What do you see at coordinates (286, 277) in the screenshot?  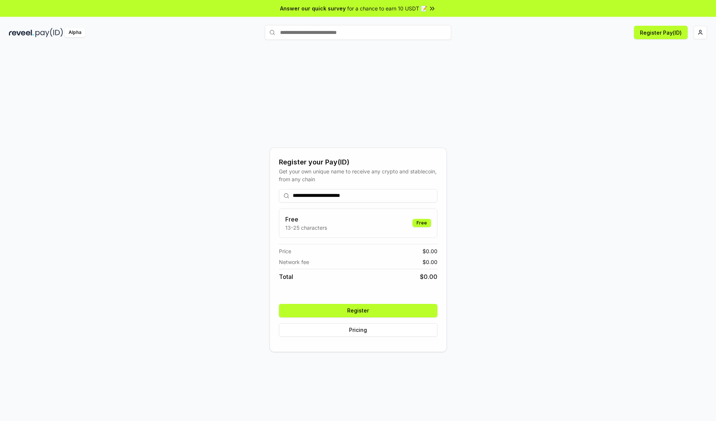 I see `span: Total` at bounding box center [286, 277].